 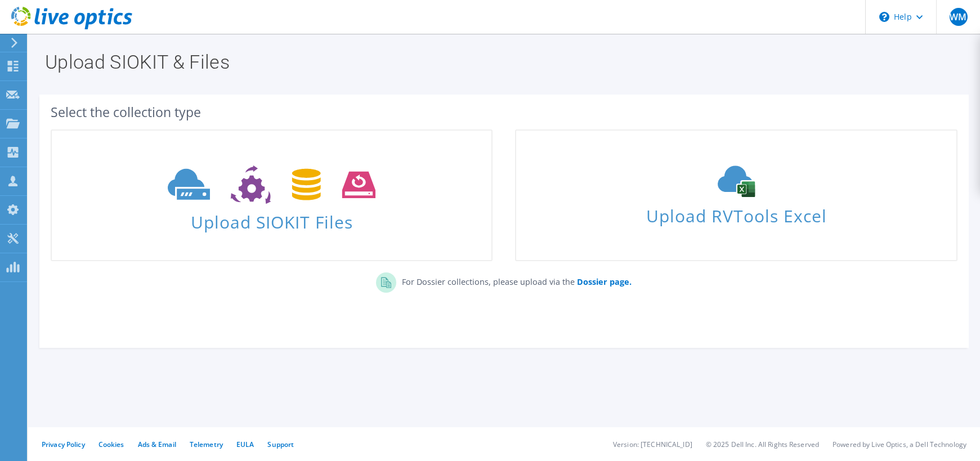 I want to click on a: Privacy Policy, so click(x=63, y=444).